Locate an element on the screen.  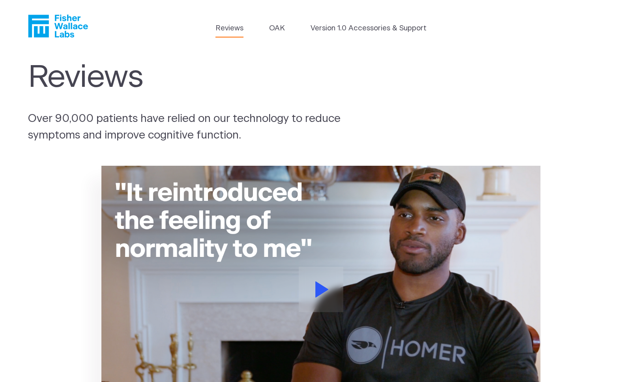
p: Over 90,000 patients have relied on our technology to reduce symptoms and improve cognitive funct... is located at coordinates (200, 127).